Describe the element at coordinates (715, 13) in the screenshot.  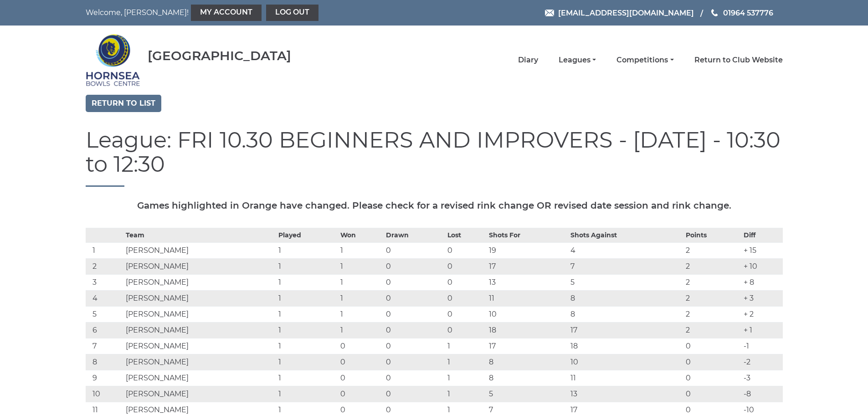
I see `img: Phone us` at that location.